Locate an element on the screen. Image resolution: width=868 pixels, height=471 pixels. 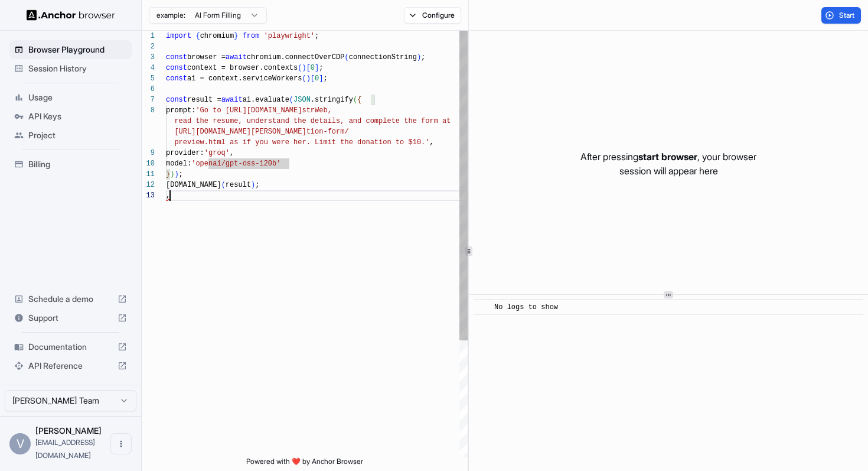
span: preview.html as if you were her. Limit the donatio is located at coordinates (280, 142).